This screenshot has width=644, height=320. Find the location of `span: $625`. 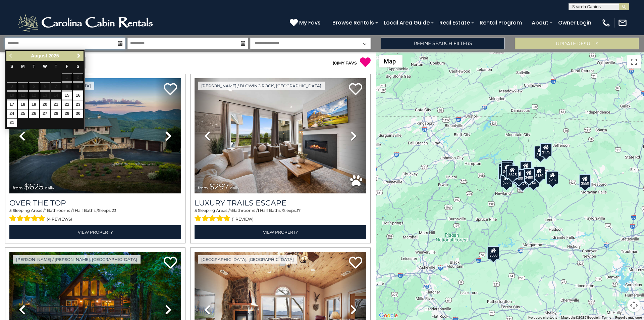

span: $625 is located at coordinates (34, 186).